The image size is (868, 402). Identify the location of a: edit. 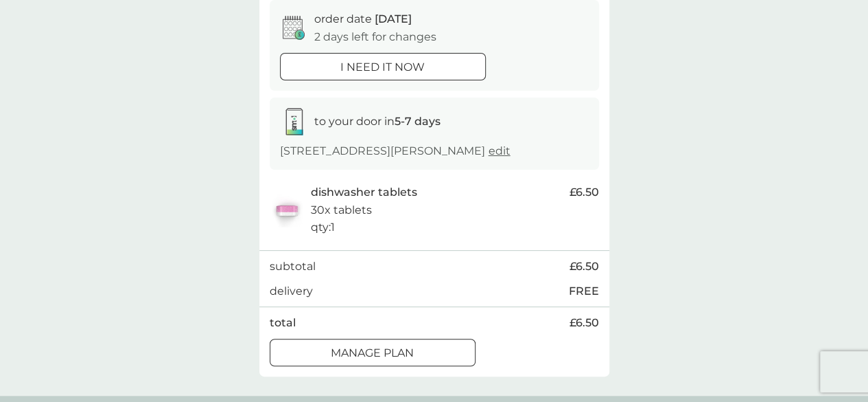
(500, 150).